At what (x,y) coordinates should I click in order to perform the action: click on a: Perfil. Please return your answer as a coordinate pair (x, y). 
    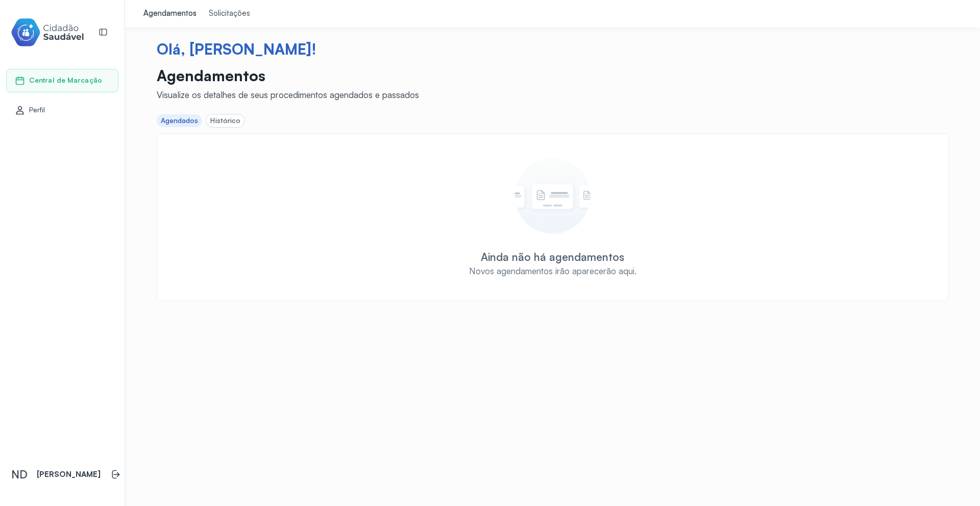
    Looking at the image, I should click on (62, 110).